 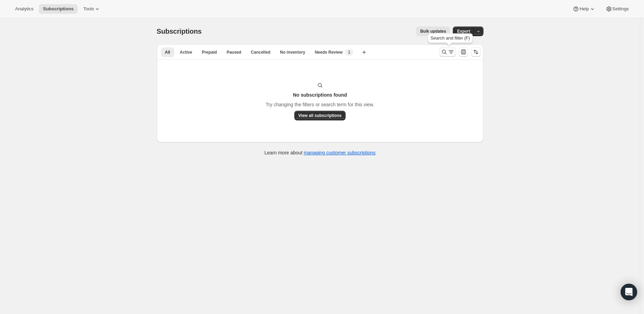 What do you see at coordinates (320, 115) in the screenshot?
I see `span: View all subscriptions` at bounding box center [320, 115].